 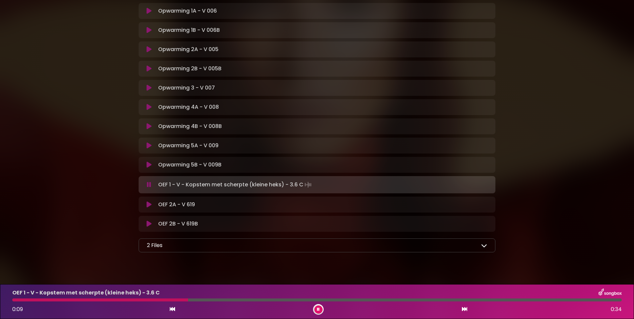 I want to click on p: Opwarming 2A - V 005, so click(x=188, y=49).